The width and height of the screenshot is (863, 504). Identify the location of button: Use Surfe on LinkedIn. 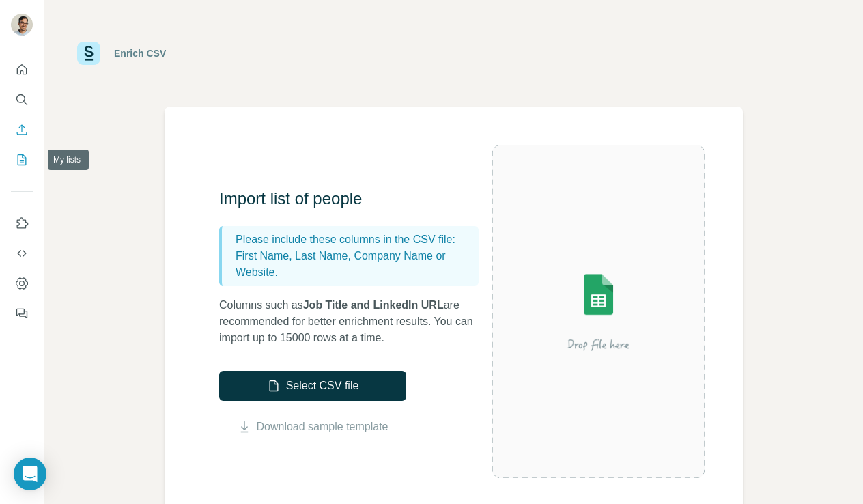
(22, 223).